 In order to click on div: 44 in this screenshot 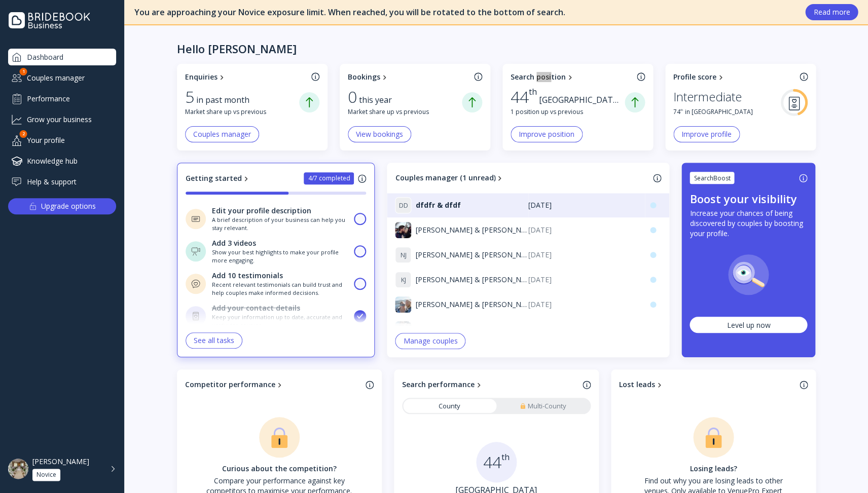, I will do `click(496, 462)`.